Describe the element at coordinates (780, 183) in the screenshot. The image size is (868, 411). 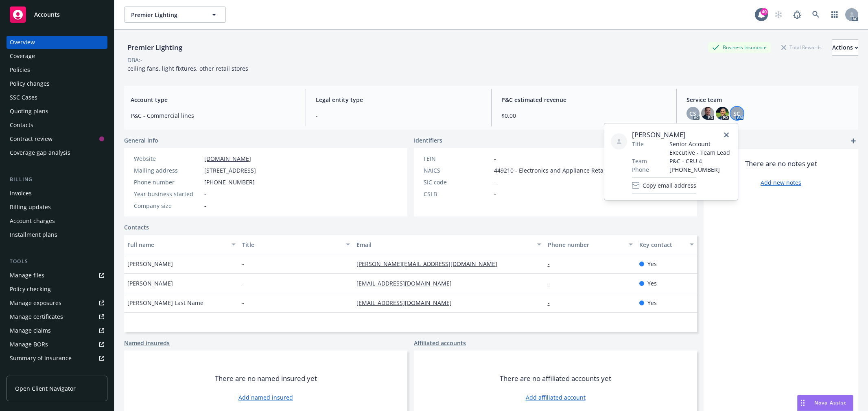
I see `a: Add new notes` at that location.